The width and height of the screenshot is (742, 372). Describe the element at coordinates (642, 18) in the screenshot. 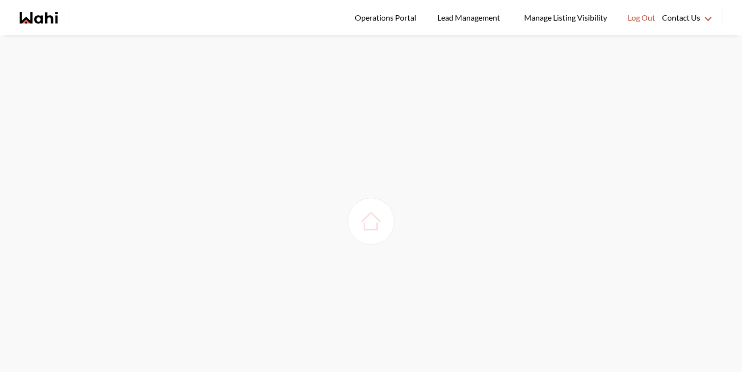

I see `span: Log Out` at that location.